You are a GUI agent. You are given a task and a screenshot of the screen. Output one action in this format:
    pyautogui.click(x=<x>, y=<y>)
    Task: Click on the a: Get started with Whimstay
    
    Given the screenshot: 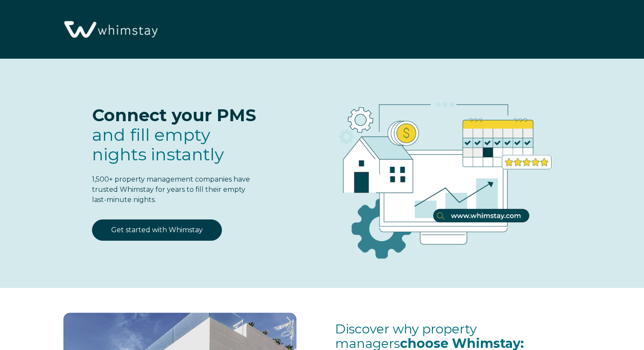 What is the action you would take?
    pyautogui.click(x=157, y=231)
    